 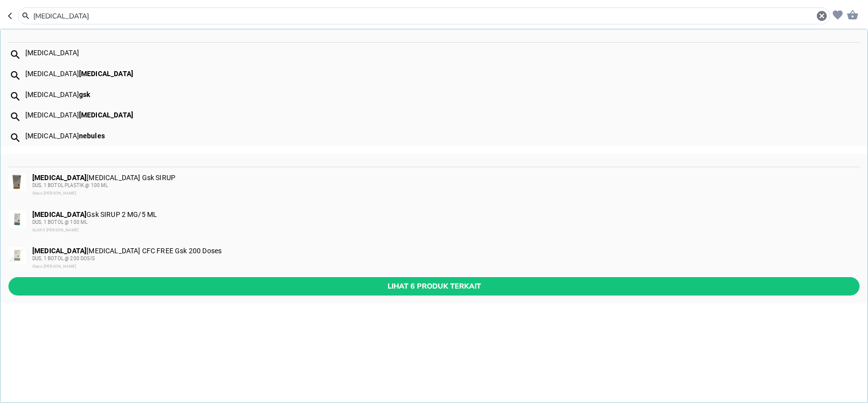 I want to click on input: COUNTERPAIN COOL Taisho GEL, so click(x=424, y=16).